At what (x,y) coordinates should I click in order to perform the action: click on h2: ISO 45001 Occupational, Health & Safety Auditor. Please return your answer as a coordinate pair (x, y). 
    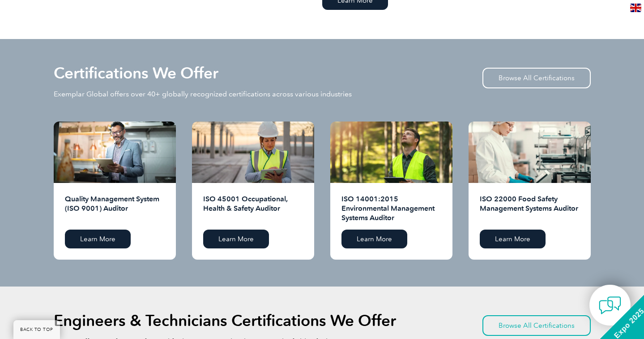
    Looking at the image, I should click on (253, 208).